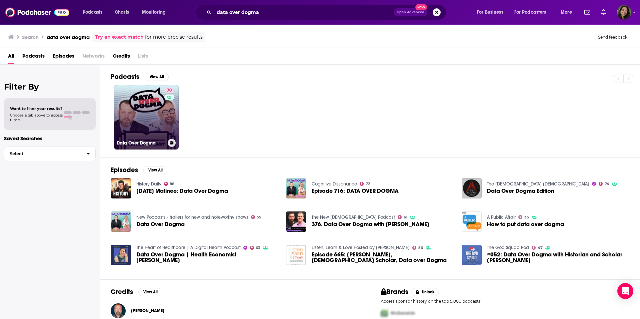 Image resolution: width=640 pixels, height=319 pixels. What do you see at coordinates (410, 12) in the screenshot?
I see `button: Open AdvancedNew` at bounding box center [410, 12].